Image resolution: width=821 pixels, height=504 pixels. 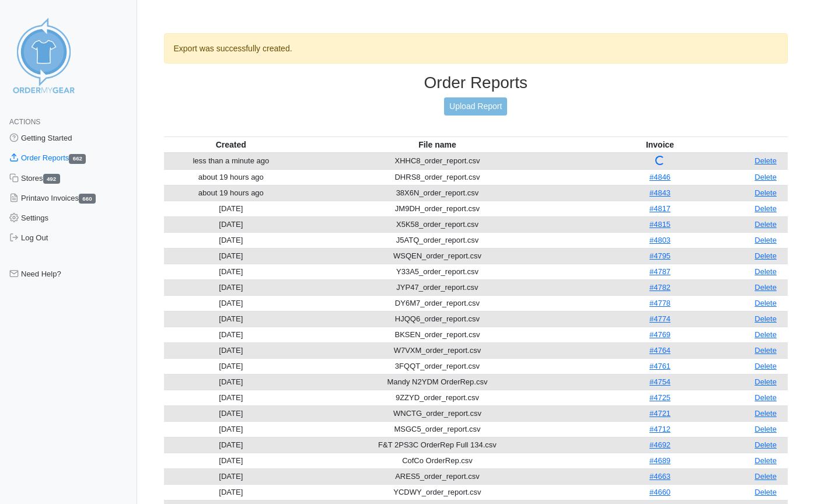 What do you see at coordinates (437, 350) in the screenshot?
I see `td: W7VXM_order_report.csv` at bounding box center [437, 350].